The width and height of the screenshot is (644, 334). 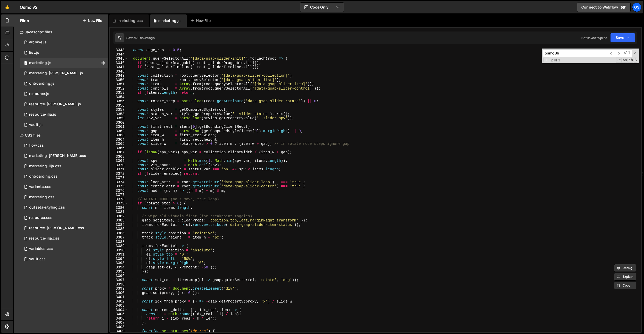 What do you see at coordinates (64, 218) in the screenshot?
I see `div: 16596/46199.css` at bounding box center [64, 218].